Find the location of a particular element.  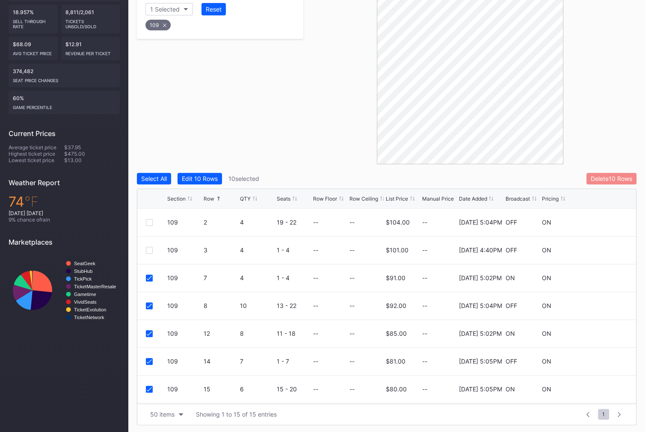

div: Section is located at coordinates (176, 199).